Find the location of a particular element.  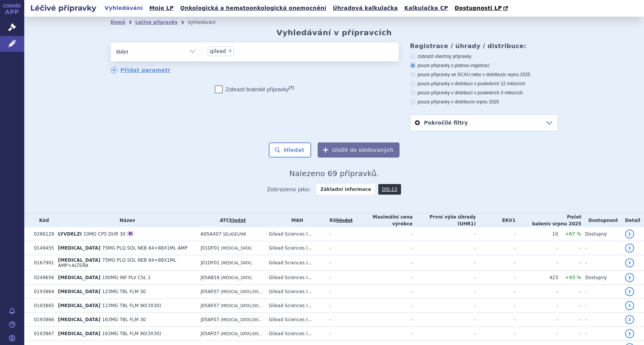

h3: Registrace / úhrady / distribuce: is located at coordinates (484, 46).